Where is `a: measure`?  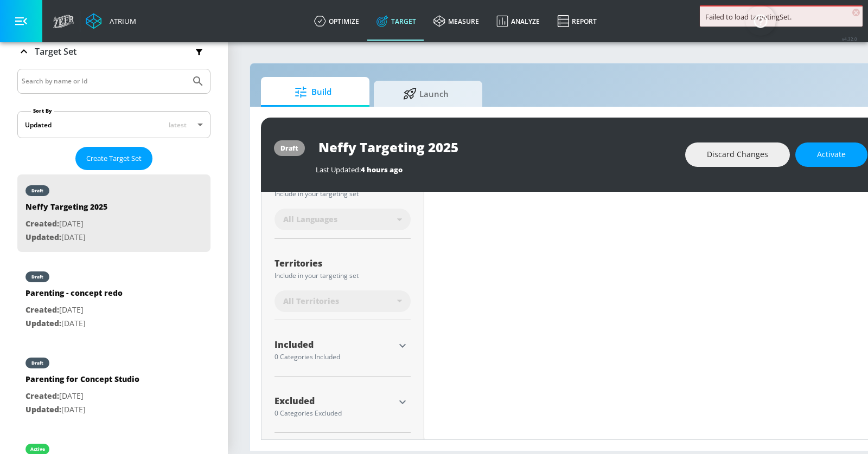
a: measure is located at coordinates (456, 21).